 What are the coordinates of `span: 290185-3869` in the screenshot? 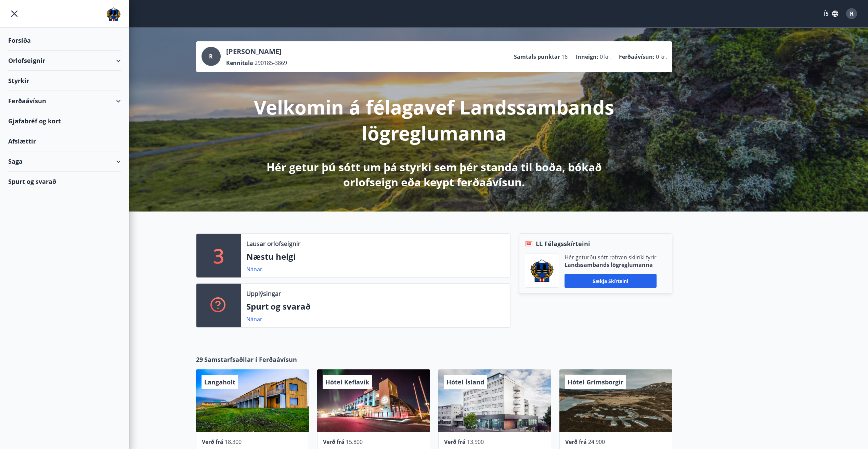 It's located at (271, 63).